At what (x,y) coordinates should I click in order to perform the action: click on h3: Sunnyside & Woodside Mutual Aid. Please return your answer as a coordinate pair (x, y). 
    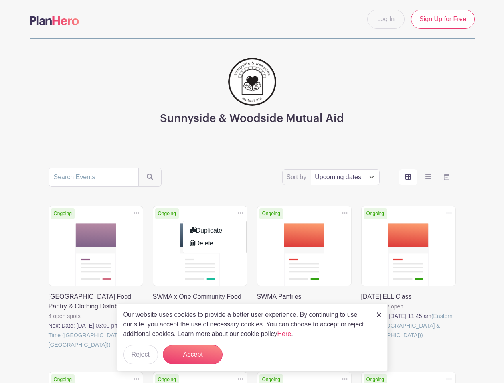
    Looking at the image, I should click on (252, 119).